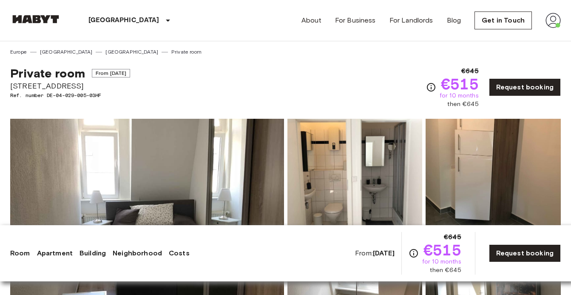 The width and height of the screenshot is (571, 295). I want to click on img: avatar, so click(553, 20).